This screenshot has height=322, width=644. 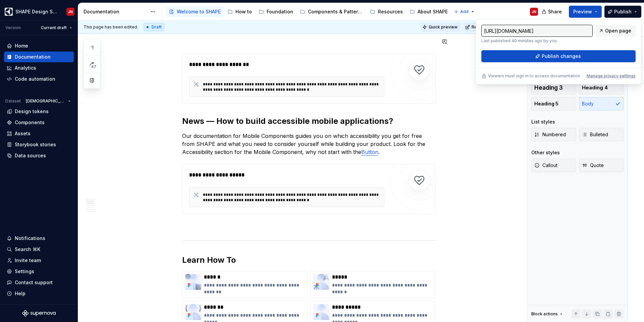 What do you see at coordinates (39, 57) in the screenshot?
I see `a: Documentation` at bounding box center [39, 57].